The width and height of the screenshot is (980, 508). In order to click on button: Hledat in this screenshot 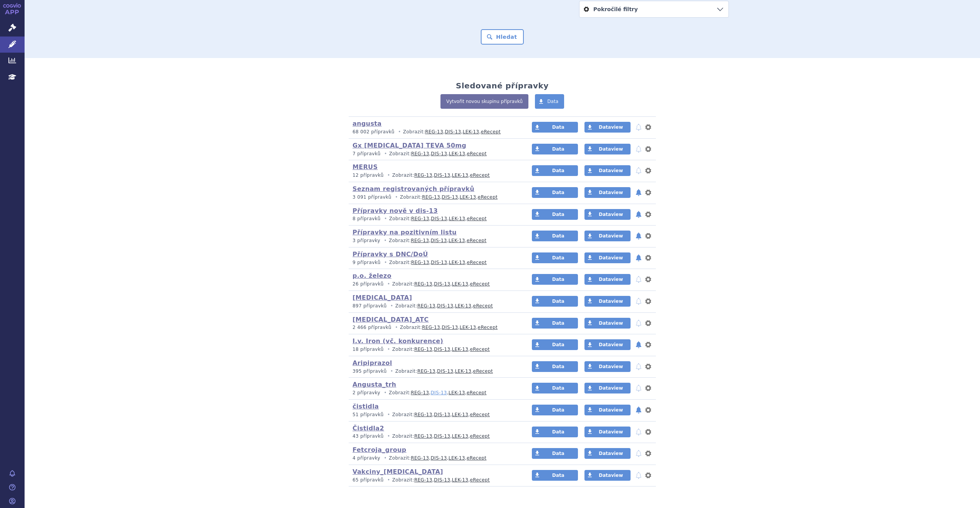, I will do `click(502, 37)`.